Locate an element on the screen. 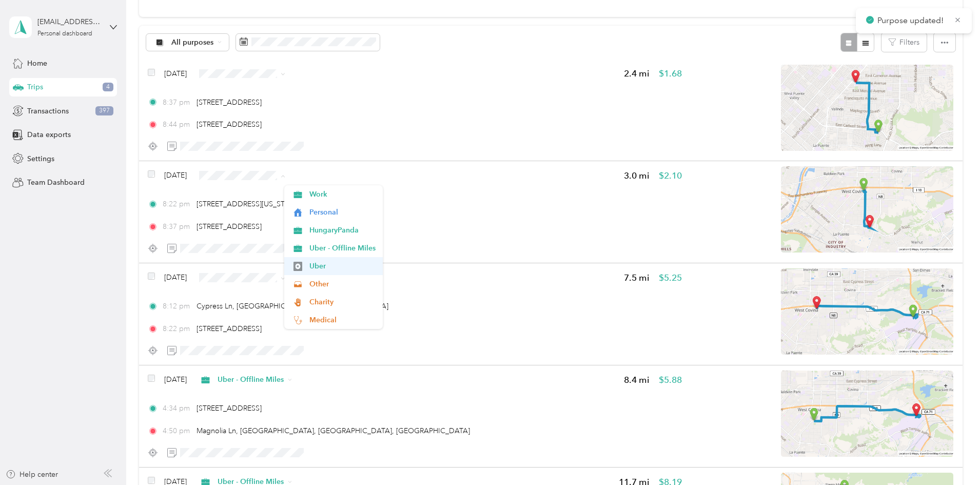 The image size is (980, 485). span: $5.88 is located at coordinates (670, 380).